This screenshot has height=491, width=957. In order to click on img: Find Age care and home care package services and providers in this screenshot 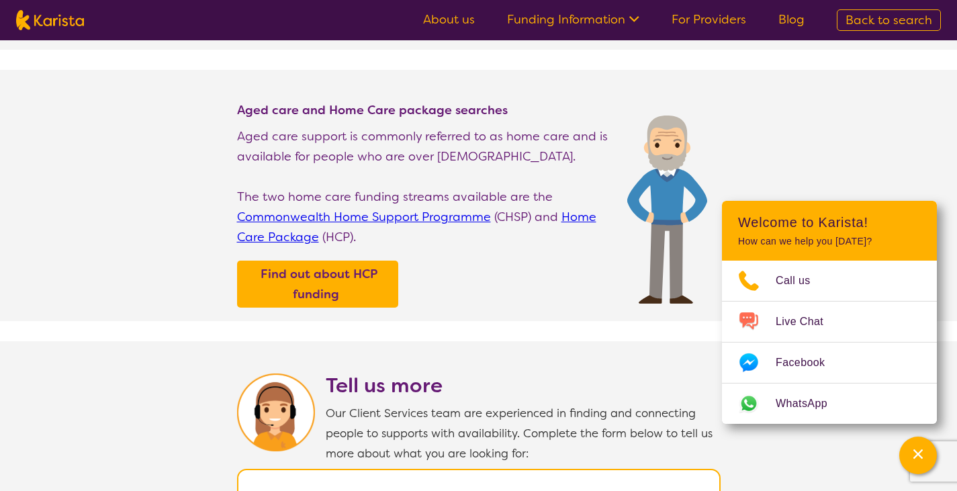, I will do `click(667, 209)`.